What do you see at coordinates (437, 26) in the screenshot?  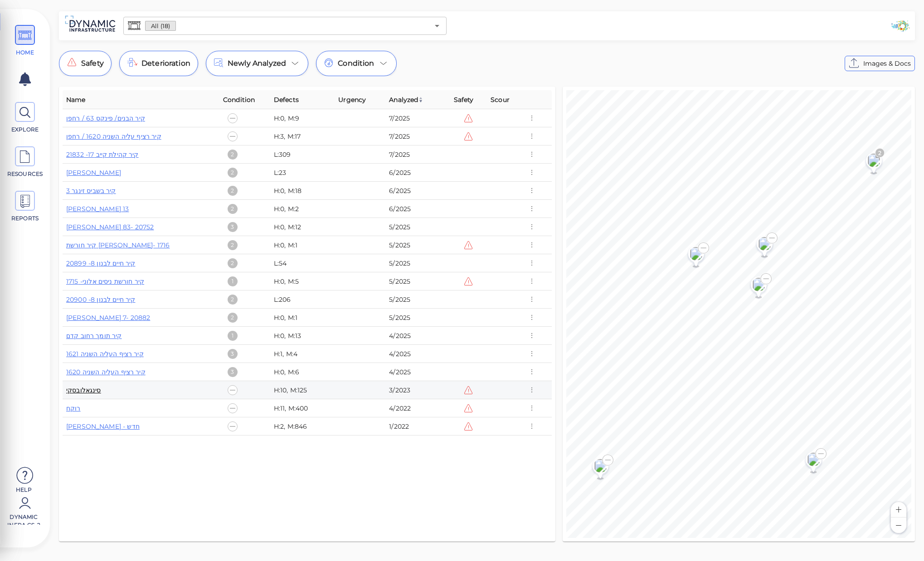 I see `button: Open` at bounding box center [437, 26].